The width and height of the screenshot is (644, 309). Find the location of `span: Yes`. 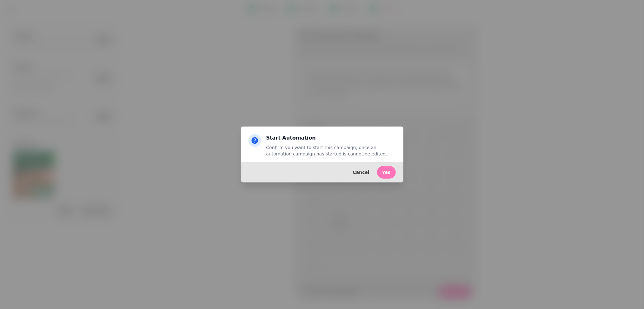

span: Yes is located at coordinates (386, 172).